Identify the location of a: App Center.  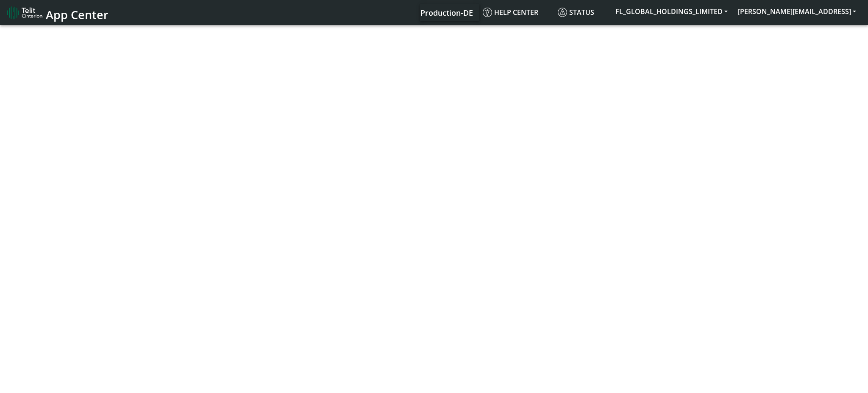
(57, 12).